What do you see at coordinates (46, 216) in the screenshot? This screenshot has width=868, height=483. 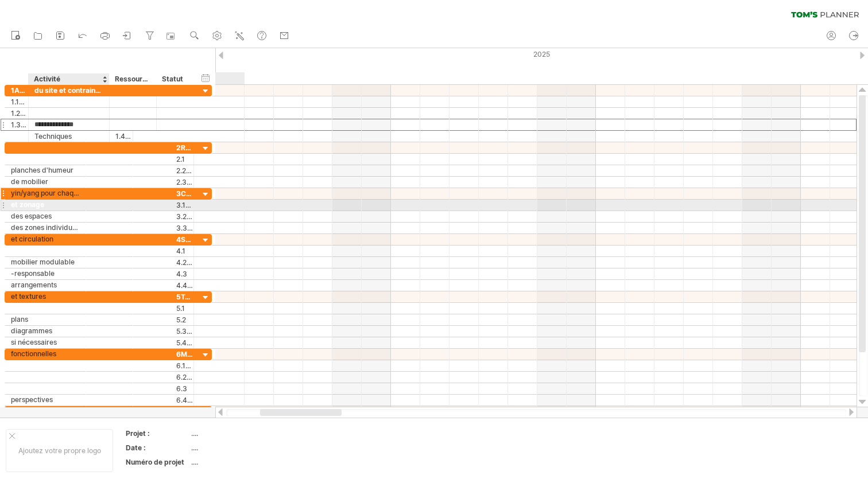 I see `div: des espaces` at bounding box center [46, 216].